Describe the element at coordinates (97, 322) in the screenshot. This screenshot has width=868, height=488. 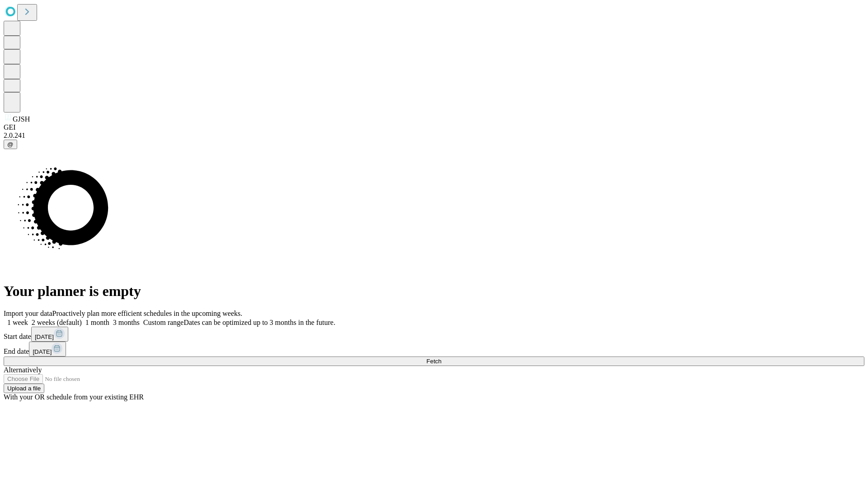
I see `span: 1 month` at that location.